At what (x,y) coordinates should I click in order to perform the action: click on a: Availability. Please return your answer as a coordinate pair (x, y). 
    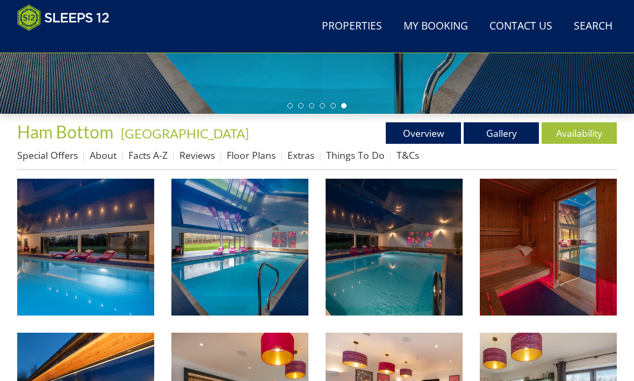
    Looking at the image, I should click on (579, 133).